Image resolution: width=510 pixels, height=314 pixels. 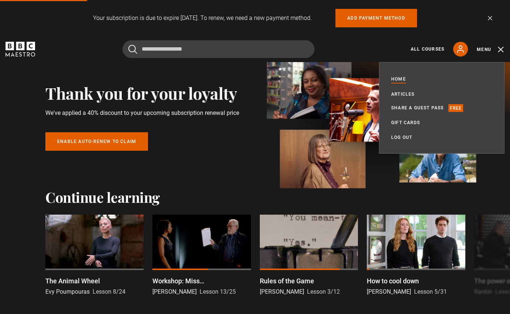 I want to click on p: Rules of the Game, so click(x=287, y=280).